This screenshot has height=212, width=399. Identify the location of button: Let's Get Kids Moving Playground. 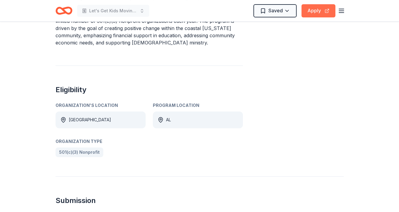
(113, 11).